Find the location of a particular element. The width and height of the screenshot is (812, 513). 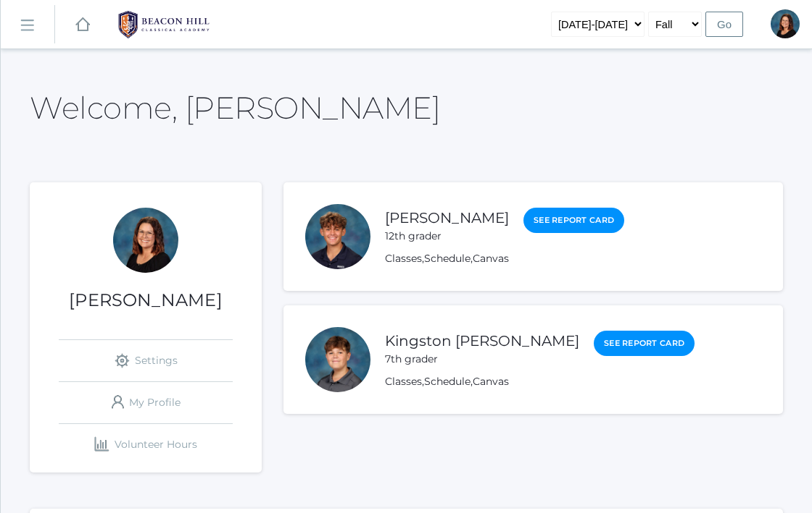

a: Settings is located at coordinates (145, 361).